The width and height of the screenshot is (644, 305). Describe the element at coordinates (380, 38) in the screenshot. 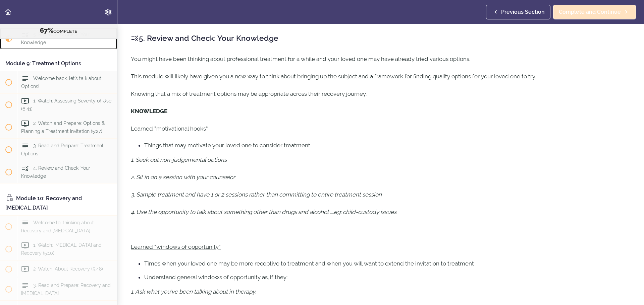

I see `h2: 5. Review and Check: Your Knowledge` at that location.